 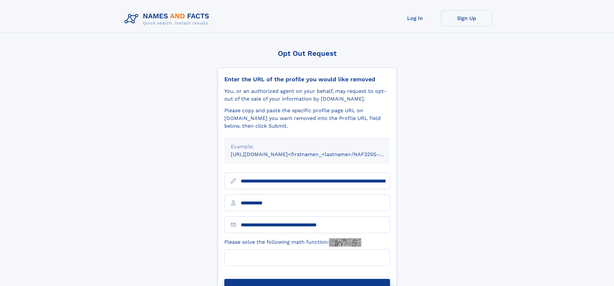 What do you see at coordinates (168, 19) in the screenshot?
I see `img: Logo Names and Facts` at bounding box center [168, 19].